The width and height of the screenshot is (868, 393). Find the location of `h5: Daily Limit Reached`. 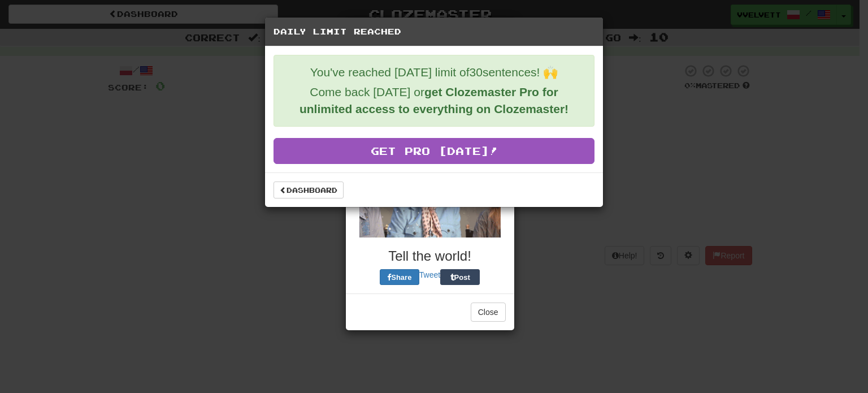

h5: Daily Limit Reached is located at coordinates (434, 32).